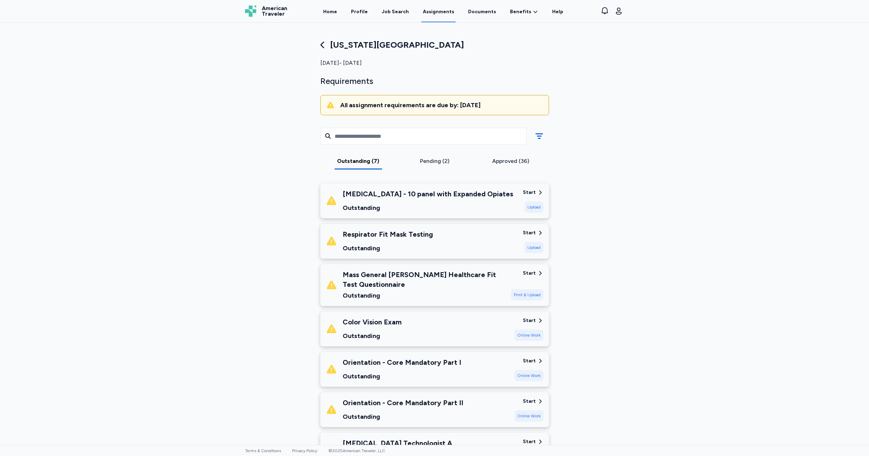 Image resolution: width=869 pixels, height=456 pixels. What do you see at coordinates (372, 322) in the screenshot?
I see `div: Color Vision Exam` at bounding box center [372, 322].